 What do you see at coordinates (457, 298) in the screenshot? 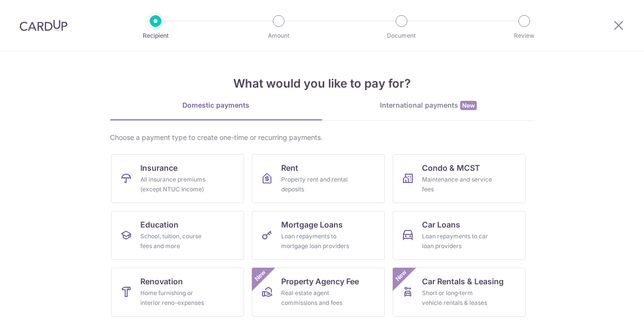
I see `div: Short or long‑term vehicle rentals & leases` at bounding box center [457, 298].